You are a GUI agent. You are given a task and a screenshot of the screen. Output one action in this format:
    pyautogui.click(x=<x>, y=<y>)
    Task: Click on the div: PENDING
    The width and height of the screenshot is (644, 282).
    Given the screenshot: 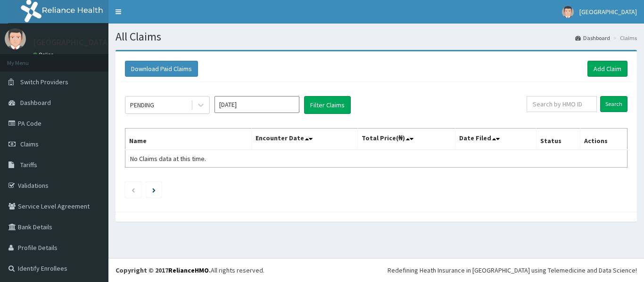 What is the action you would take?
    pyautogui.click(x=142, y=105)
    